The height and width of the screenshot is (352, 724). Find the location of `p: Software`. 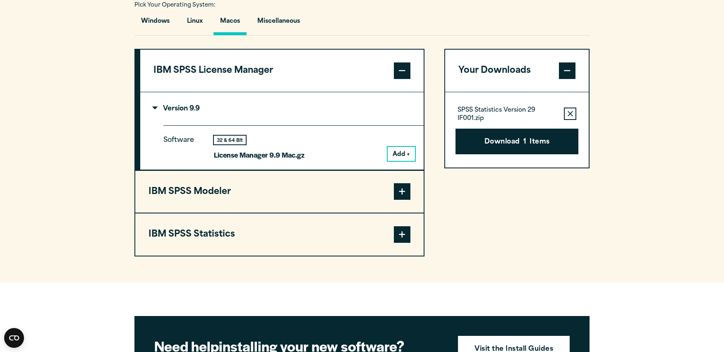

p: Software is located at coordinates (182, 144).